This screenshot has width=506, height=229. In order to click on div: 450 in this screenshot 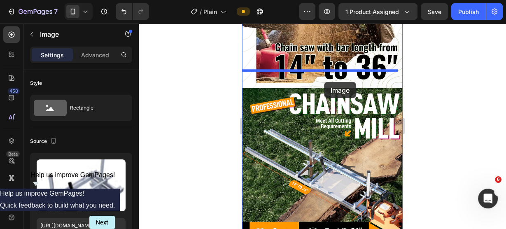, I will do `click(14, 91)`.